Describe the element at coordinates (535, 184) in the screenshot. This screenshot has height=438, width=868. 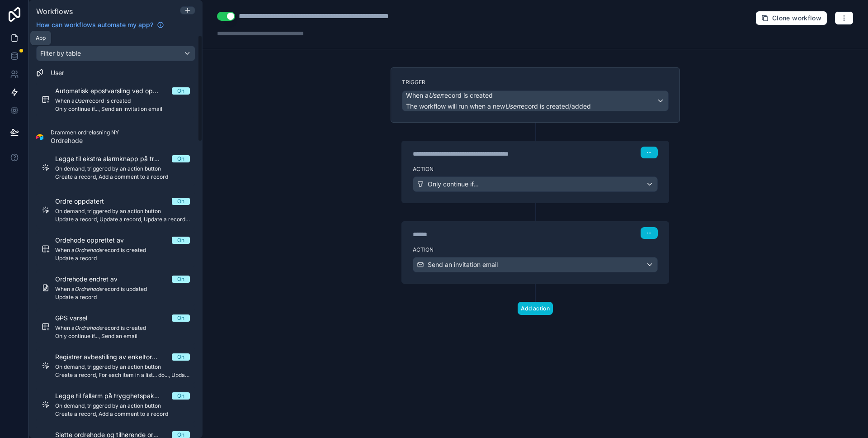
I see `button: Only continue if...` at that location.